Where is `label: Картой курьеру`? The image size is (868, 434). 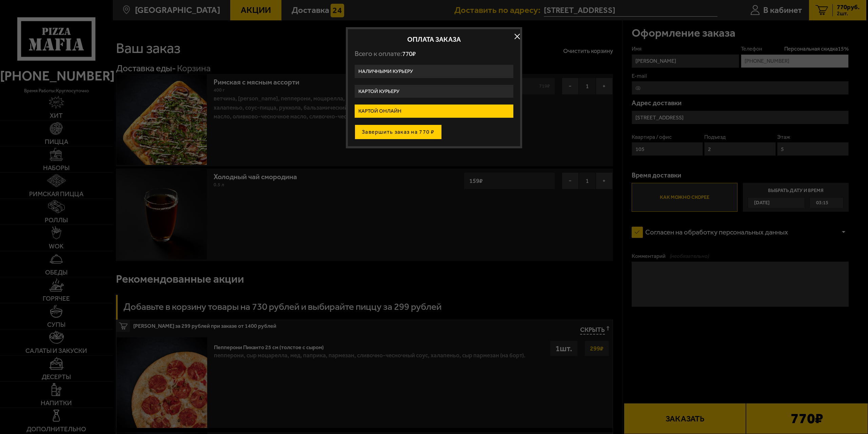
label: Картой курьеру is located at coordinates (434, 91).